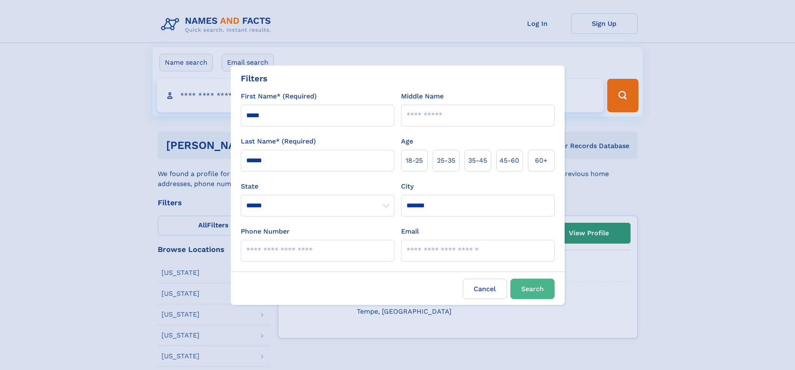 Image resolution: width=795 pixels, height=370 pixels. What do you see at coordinates (410, 232) in the screenshot?
I see `label: Email` at bounding box center [410, 232].